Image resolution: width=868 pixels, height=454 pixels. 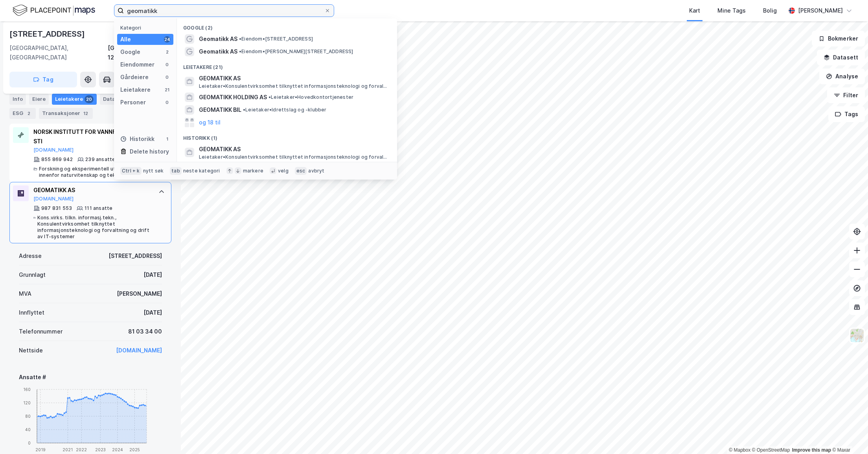 I want to click on div: Ansatte #, so click(x=90, y=377).